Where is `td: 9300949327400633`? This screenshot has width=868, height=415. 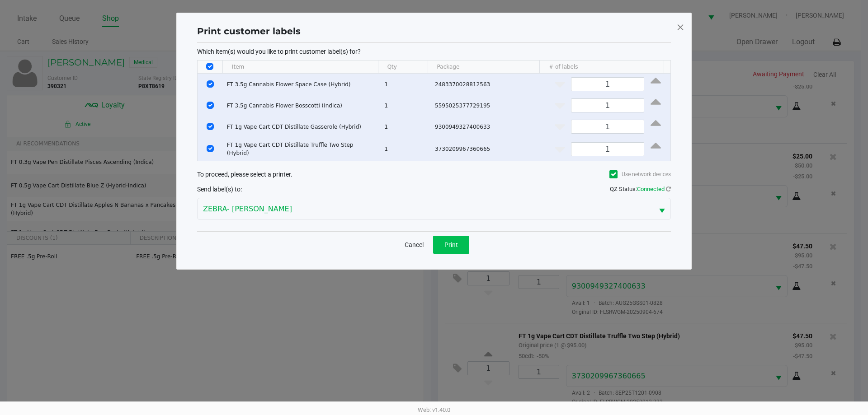
td: 9300949327400633 is located at coordinates (487, 126).